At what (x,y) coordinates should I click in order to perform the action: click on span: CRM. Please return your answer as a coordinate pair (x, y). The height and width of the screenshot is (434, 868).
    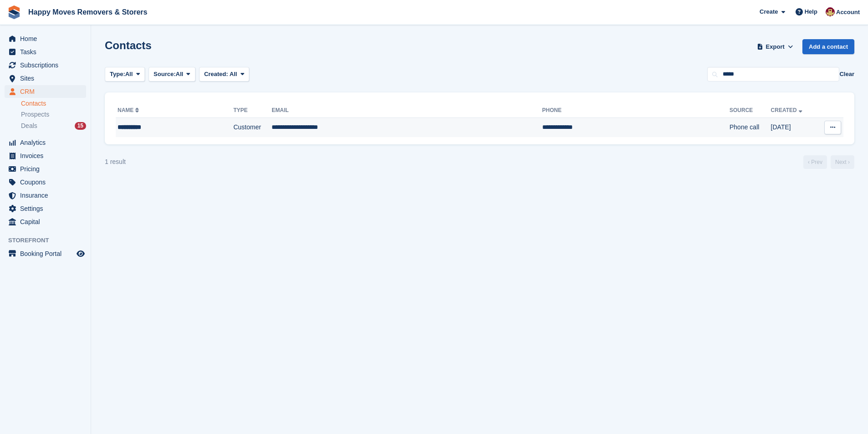
    Looking at the image, I should click on (47, 91).